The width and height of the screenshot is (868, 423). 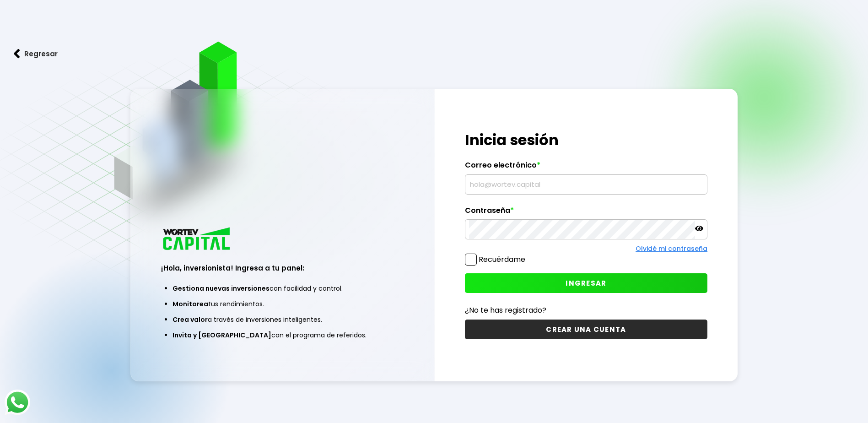 What do you see at coordinates (586, 283) in the screenshot?
I see `button: INGRESAR` at bounding box center [586, 283].